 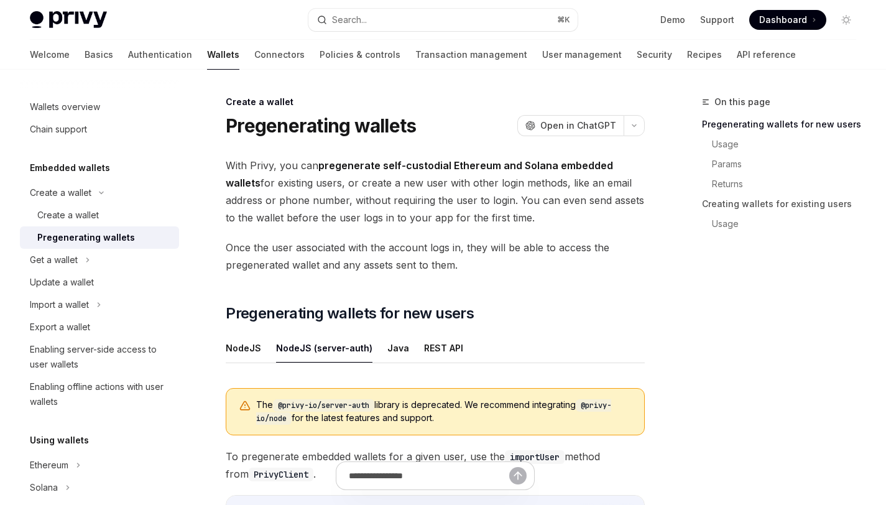 I want to click on a: Wallets overview, so click(x=100, y=107).